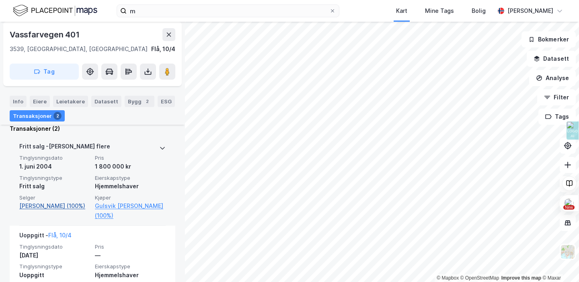 Image resolution: width=579 pixels, height=282 pixels. What do you see at coordinates (130, 197) in the screenshot?
I see `span: Kjøper` at bounding box center [130, 197].